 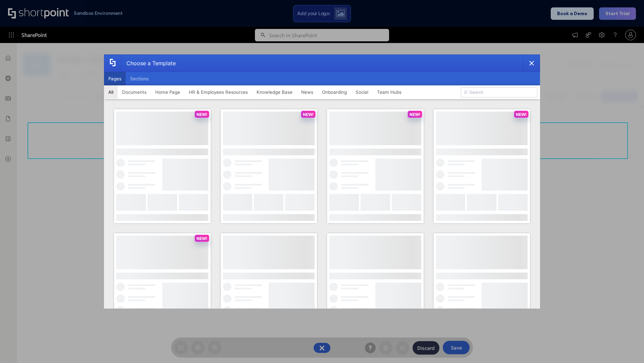 I want to click on button: Home Page, so click(x=168, y=92).